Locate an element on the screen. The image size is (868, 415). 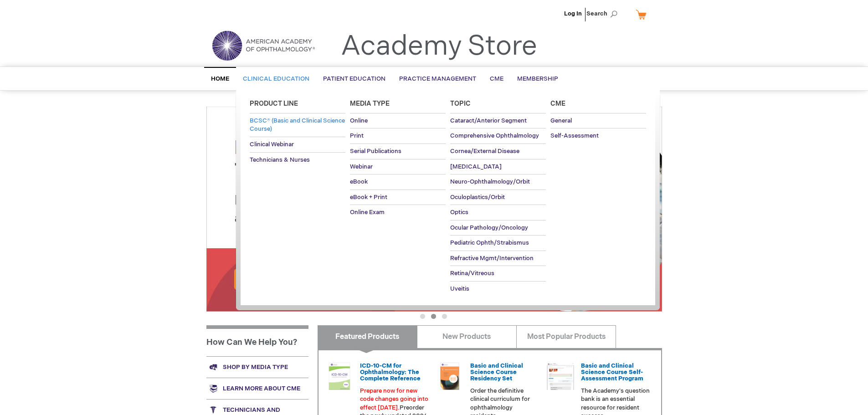
span: Optics is located at coordinates (459, 212).